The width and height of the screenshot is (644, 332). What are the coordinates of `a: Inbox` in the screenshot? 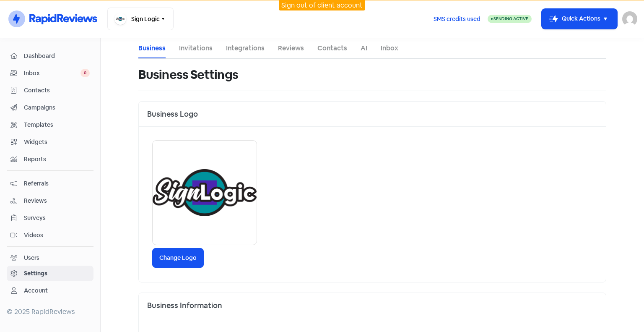 It's located at (390, 48).